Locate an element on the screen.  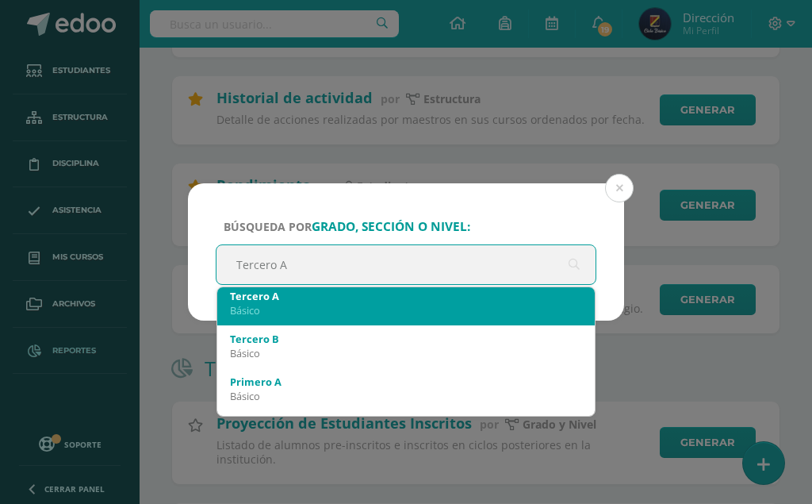
div: Tercero A is located at coordinates (406, 296).